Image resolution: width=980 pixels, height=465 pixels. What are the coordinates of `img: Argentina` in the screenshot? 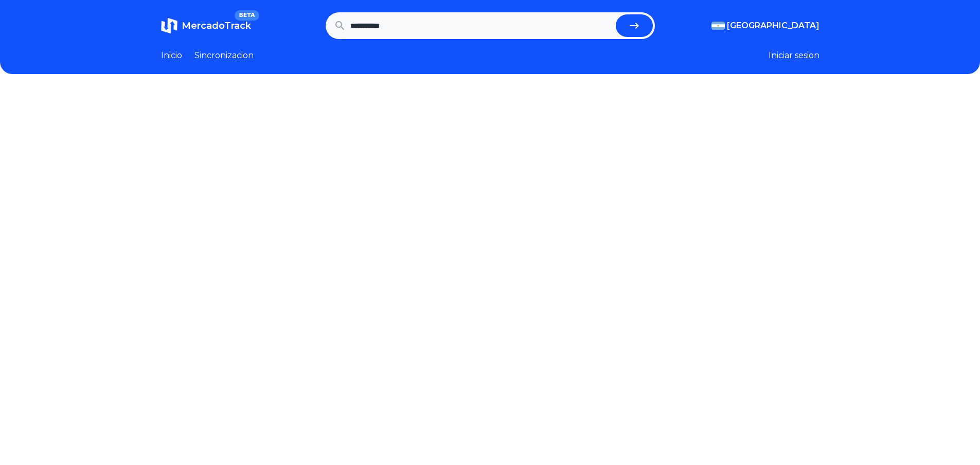 It's located at (718, 26).